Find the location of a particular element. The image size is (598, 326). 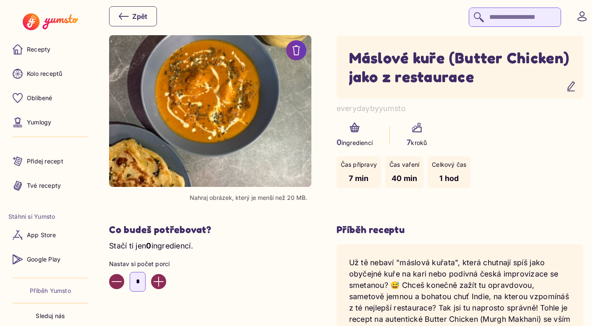

p: Přidej recept is located at coordinates (45, 162).